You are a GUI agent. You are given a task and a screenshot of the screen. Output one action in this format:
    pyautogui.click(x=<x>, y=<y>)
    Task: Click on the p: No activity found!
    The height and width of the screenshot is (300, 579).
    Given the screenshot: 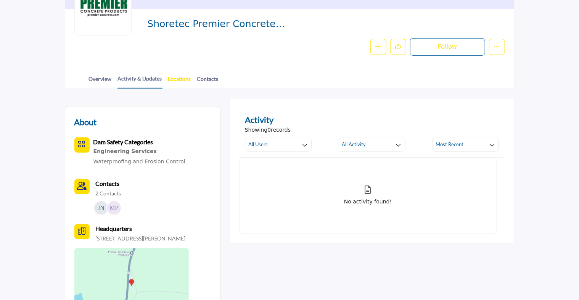 What is the action you would take?
    pyautogui.click(x=368, y=201)
    